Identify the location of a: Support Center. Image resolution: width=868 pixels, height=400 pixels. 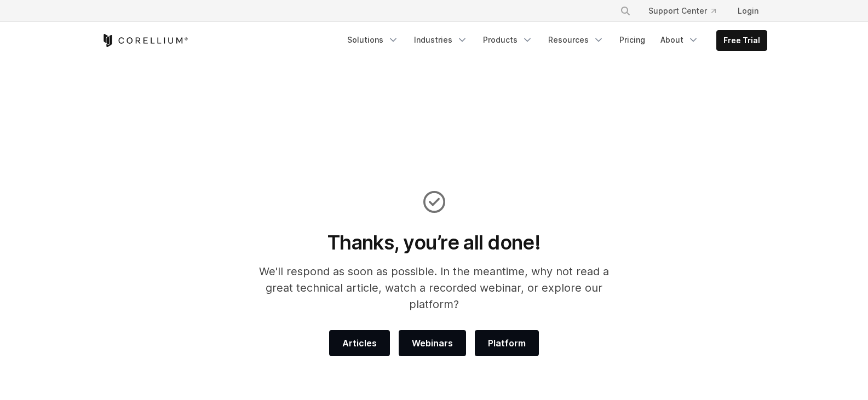
(682, 11).